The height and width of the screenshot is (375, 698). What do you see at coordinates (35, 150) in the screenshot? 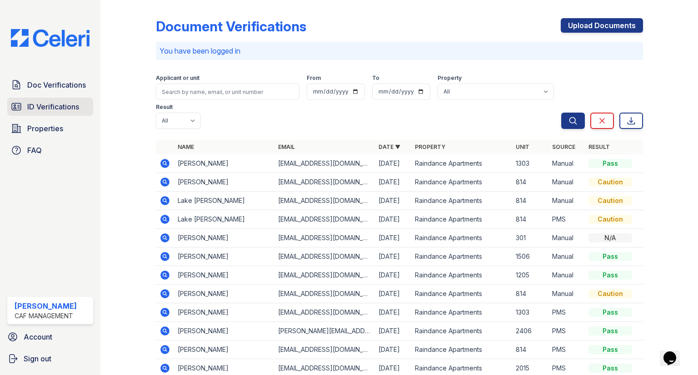
I see `span: FAQ` at bounding box center [35, 150].